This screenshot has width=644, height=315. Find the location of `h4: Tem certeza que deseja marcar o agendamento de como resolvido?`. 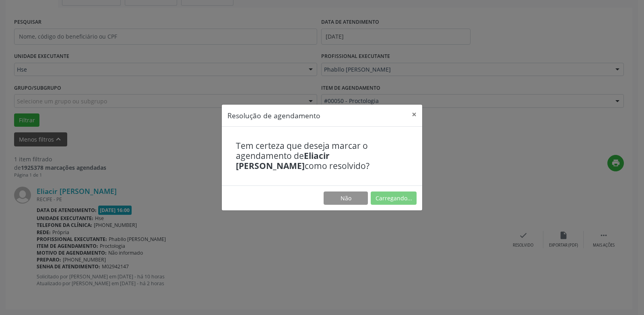

h4: Tem certeza que deseja marcar o agendamento de como resolvido? is located at coordinates (322, 156).